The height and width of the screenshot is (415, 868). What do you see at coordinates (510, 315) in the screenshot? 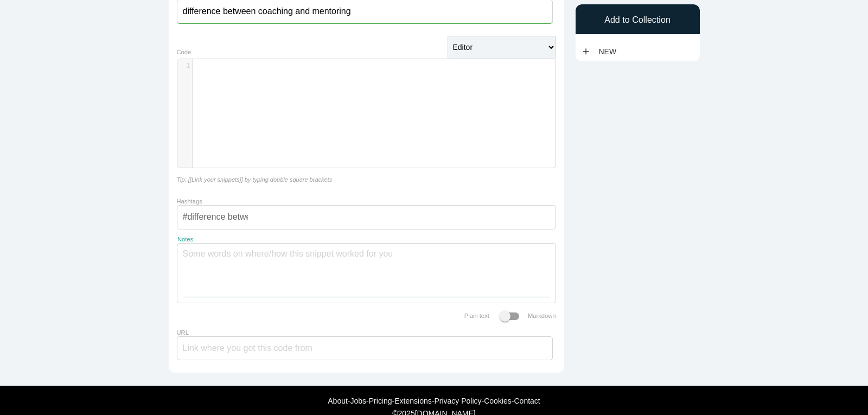
I see `label: Plain text Markdown` at bounding box center [510, 315].